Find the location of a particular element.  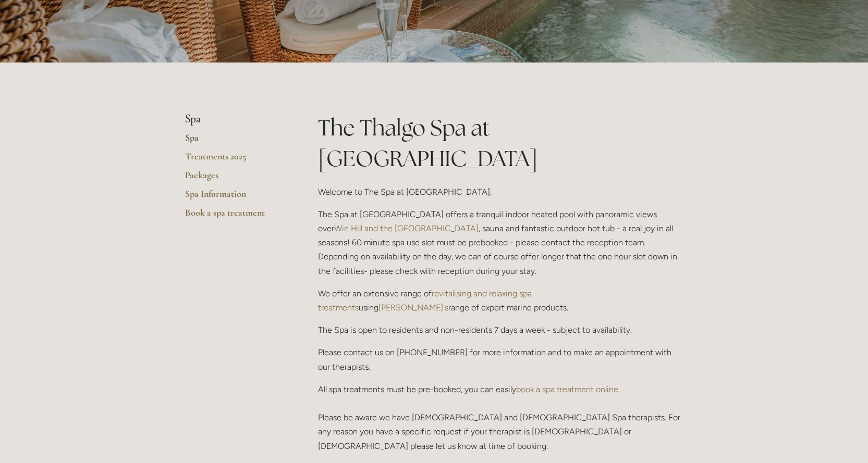

p: All spa treatments must be pre-booked, you can easily . Please be aware we have [DEMOGRAPHIC_DATA... is located at coordinates (501, 418).